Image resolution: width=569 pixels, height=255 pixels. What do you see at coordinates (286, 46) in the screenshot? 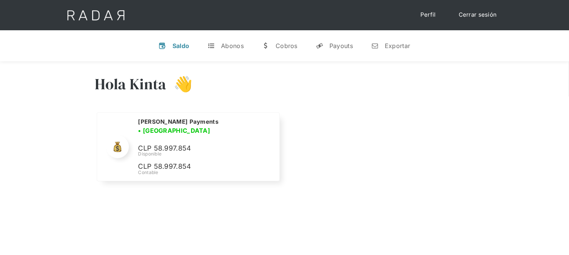
I see `div: Cobros` at bounding box center [286, 46].